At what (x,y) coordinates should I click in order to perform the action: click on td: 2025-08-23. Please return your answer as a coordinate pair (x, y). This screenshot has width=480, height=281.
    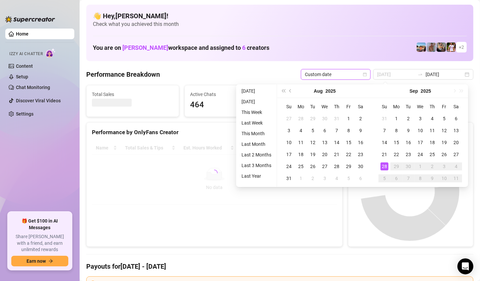
    Looking at the image, I should click on (361, 154).